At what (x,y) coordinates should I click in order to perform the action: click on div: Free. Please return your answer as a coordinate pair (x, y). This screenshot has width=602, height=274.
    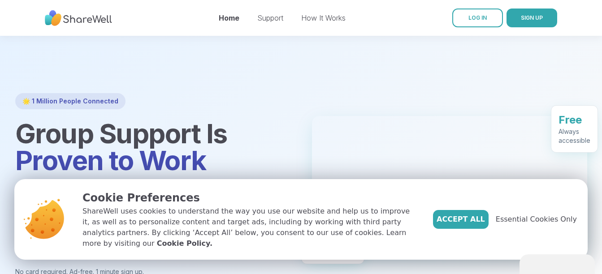
    Looking at the image, I should click on (574, 120).